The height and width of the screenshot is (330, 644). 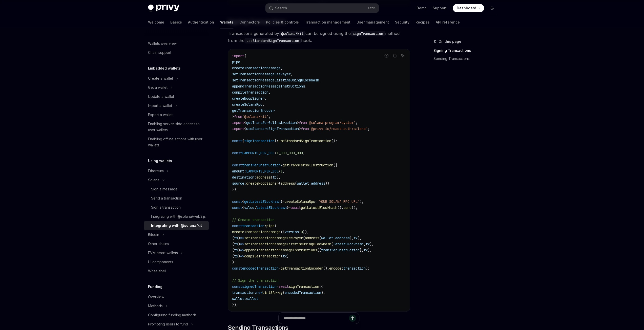 I want to click on div: Bitcoin, so click(x=153, y=234).